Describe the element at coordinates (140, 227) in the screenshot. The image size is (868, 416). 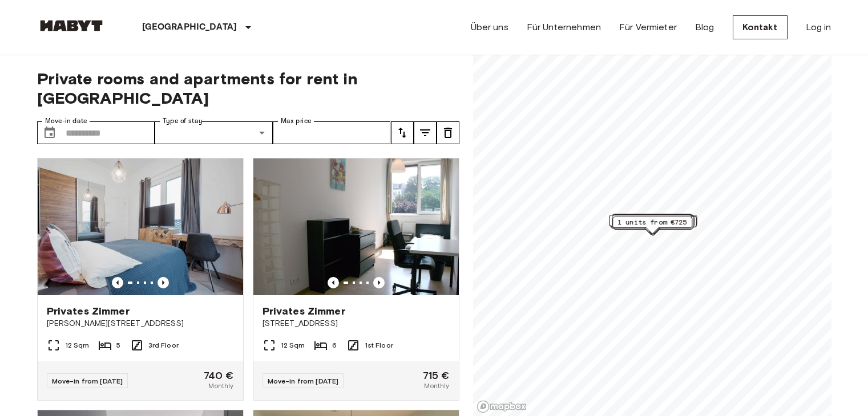
I see `img: Marketing picture of unit DE-01-008-005-03HF` at that location.